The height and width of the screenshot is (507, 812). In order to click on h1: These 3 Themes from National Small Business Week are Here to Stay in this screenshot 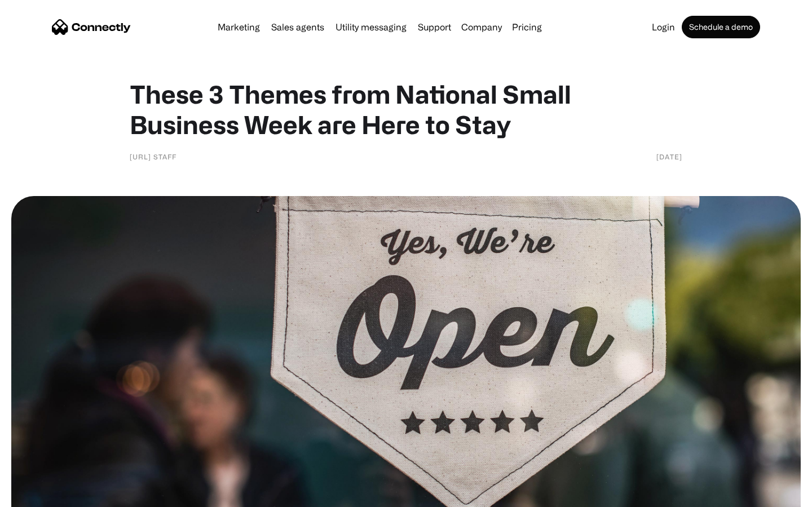, I will do `click(406, 109)`.